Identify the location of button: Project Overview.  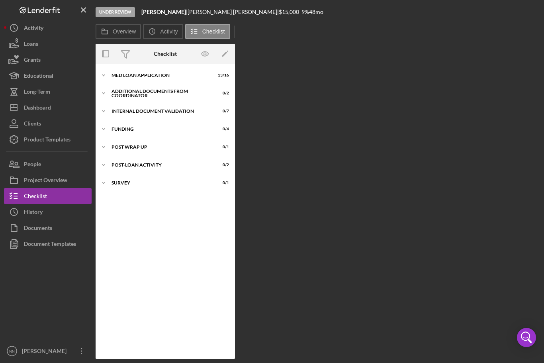
(48, 180).